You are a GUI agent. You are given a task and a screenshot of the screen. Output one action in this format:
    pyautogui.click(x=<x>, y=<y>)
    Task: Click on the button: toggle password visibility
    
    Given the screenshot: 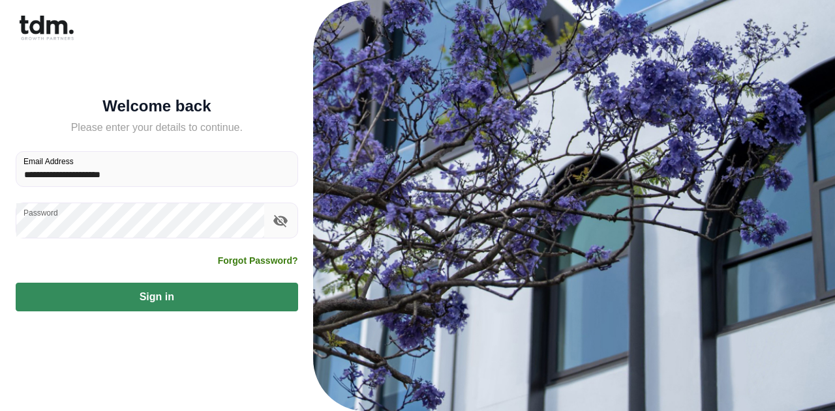 What is the action you would take?
    pyautogui.click(x=280, y=221)
    